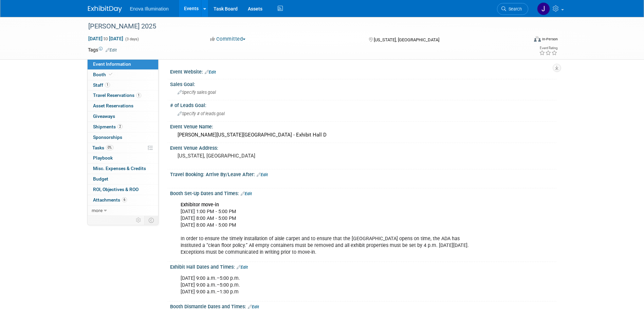  Describe the element at coordinates (363, 192) in the screenshot. I see `div: Booth Set-Up Dates and Times:` at that location.